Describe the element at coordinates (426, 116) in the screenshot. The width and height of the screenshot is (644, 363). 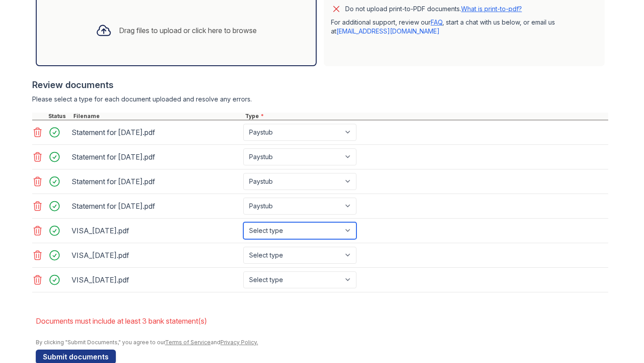
I see `div: Type` at that location.